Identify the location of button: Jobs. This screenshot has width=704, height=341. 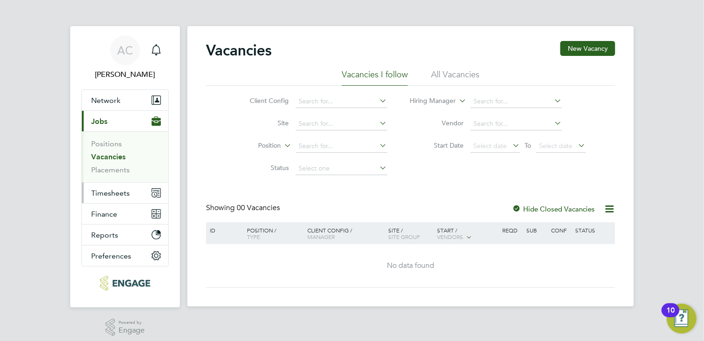
(125, 121).